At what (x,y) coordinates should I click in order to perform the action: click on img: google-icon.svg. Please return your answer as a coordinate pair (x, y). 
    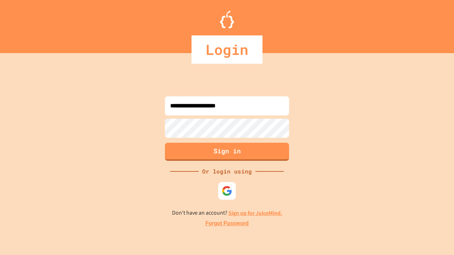
    Looking at the image, I should click on (227, 191).